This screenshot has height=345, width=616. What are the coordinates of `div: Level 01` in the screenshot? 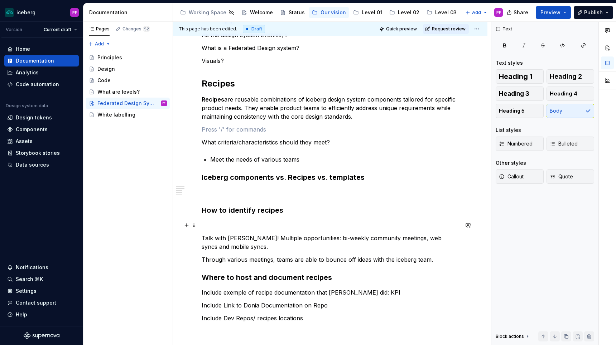 It's located at (372, 13).